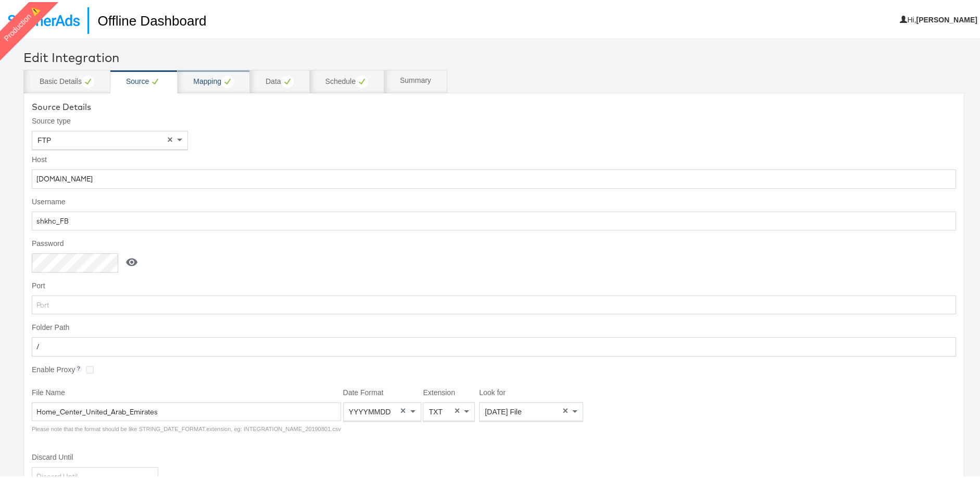  What do you see at coordinates (494, 303) in the screenshot?
I see `input: Port` at bounding box center [494, 303].